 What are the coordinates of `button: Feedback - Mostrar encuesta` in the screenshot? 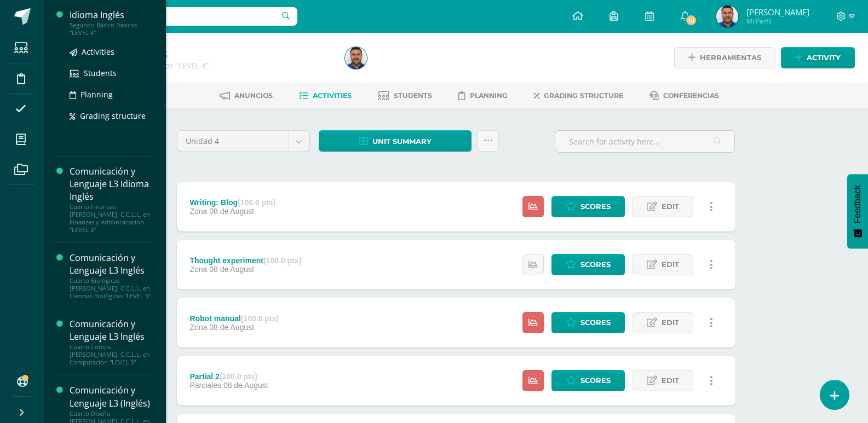 It's located at (857, 212).